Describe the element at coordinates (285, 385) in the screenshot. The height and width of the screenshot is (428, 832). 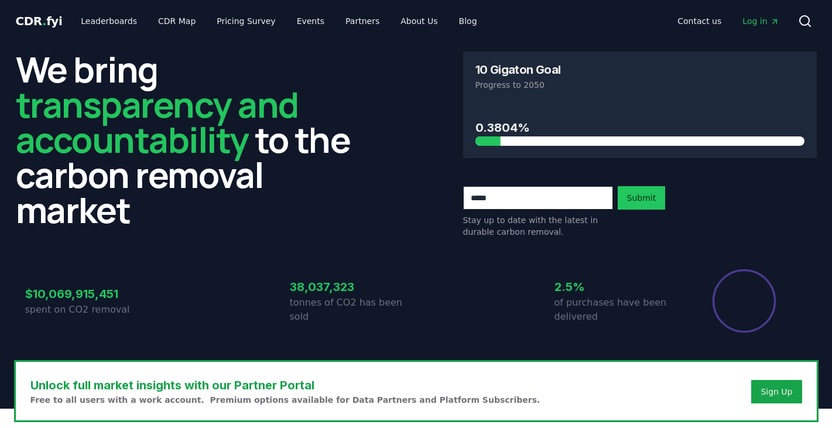
I see `h3: Unlock full market insights with our Partner Portal` at that location.